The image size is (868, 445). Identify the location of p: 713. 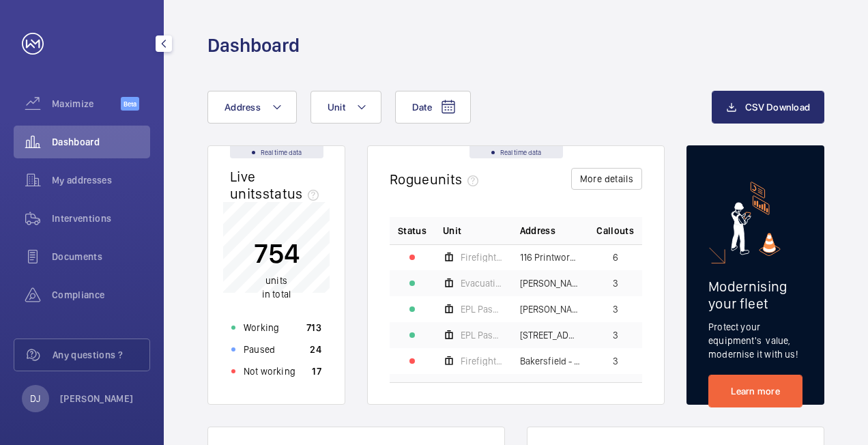
(314, 328).